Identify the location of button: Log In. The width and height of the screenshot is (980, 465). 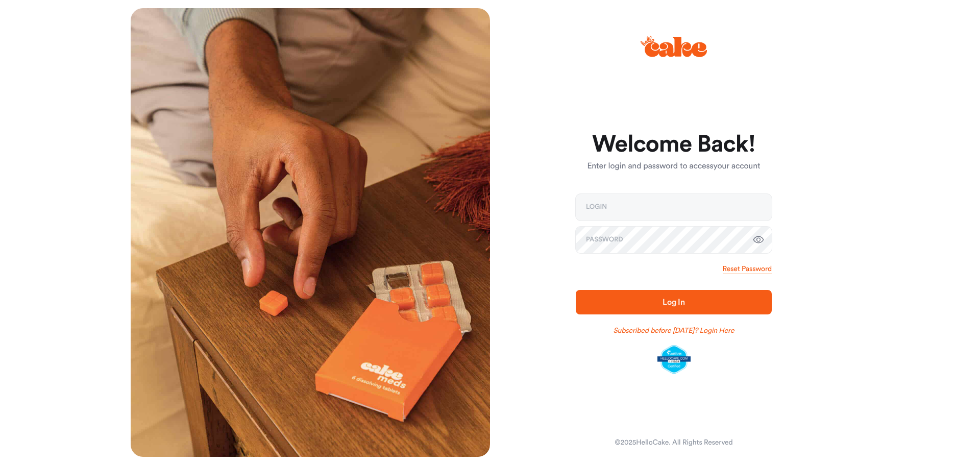
(673, 302).